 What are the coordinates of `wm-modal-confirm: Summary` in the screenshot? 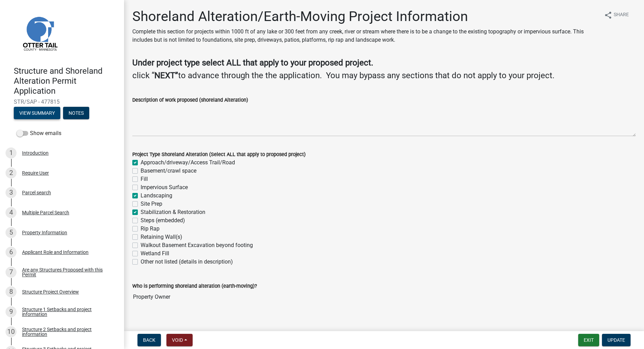 It's located at (37, 114).